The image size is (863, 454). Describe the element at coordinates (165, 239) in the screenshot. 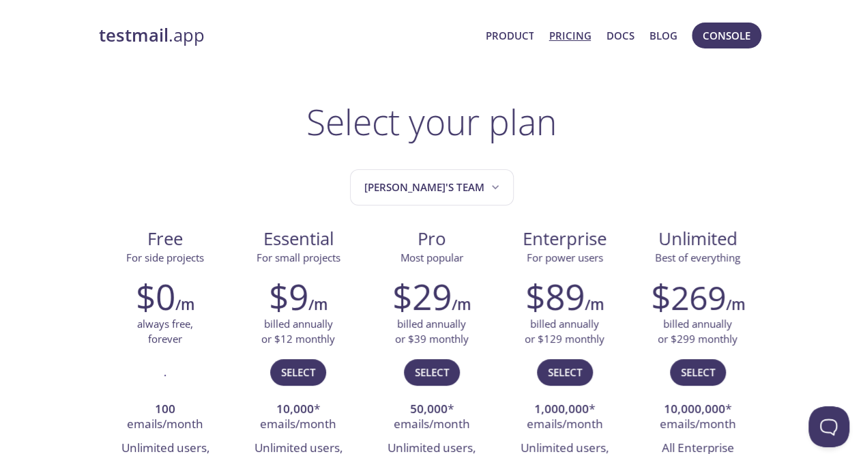

I see `span: Free` at that location.